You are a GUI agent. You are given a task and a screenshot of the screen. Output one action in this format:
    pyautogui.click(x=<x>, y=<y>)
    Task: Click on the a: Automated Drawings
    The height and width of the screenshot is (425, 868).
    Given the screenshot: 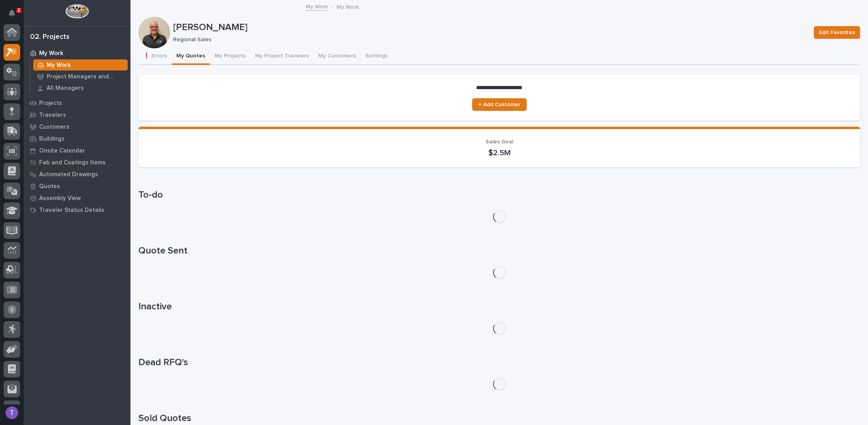 What is the action you would take?
    pyautogui.click(x=77, y=174)
    